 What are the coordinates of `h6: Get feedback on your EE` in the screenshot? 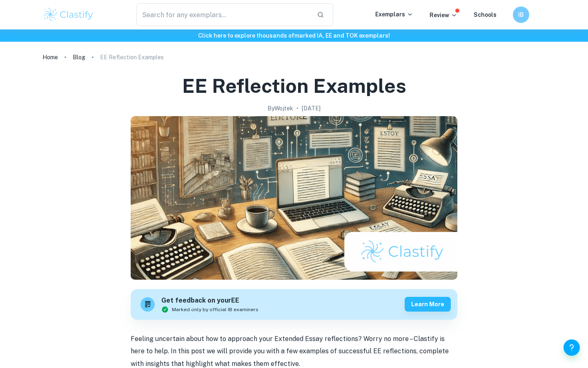 It's located at (210, 300).